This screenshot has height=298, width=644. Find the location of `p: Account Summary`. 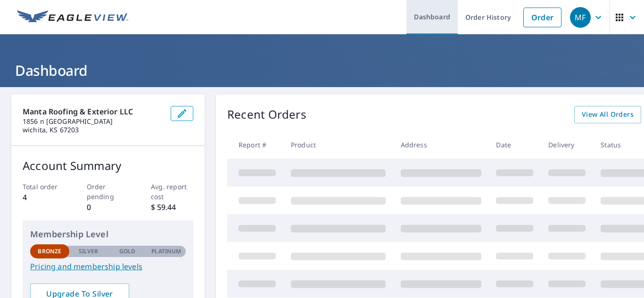

p: Account Summary is located at coordinates (108, 165).